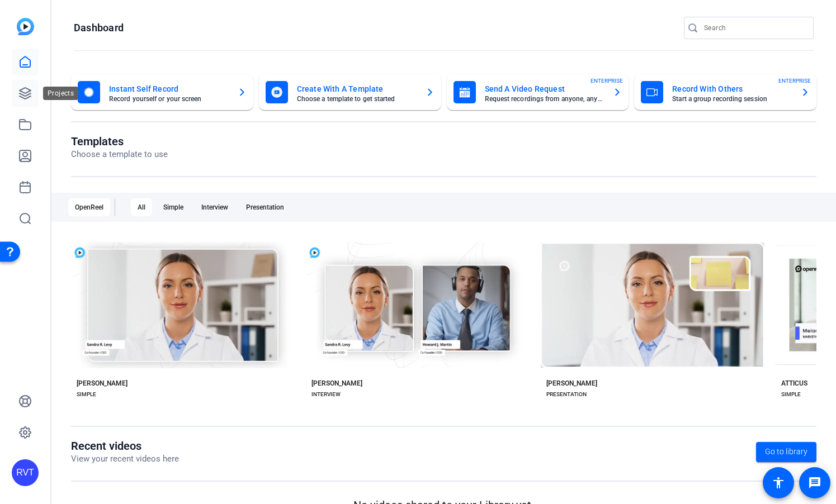 The image size is (836, 504). I want to click on button: Create With A TemplateChoose a template to get started, so click(350, 92).